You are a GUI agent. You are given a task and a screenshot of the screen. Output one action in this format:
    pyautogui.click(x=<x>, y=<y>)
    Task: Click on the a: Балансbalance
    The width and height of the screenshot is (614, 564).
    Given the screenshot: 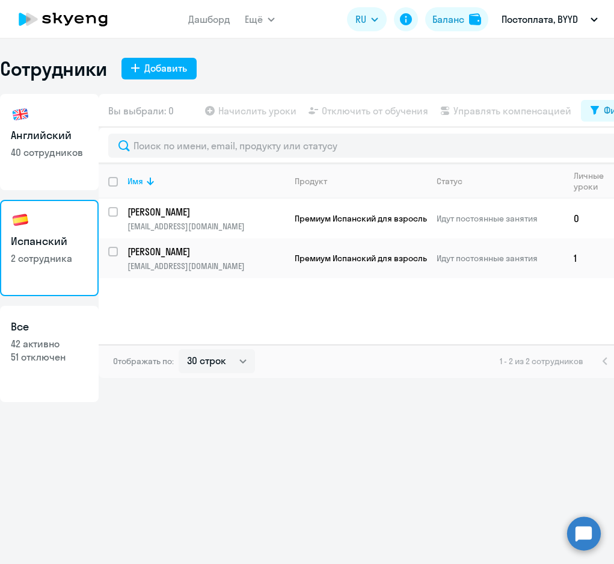 What is the action you would take?
    pyautogui.click(x=457, y=19)
    